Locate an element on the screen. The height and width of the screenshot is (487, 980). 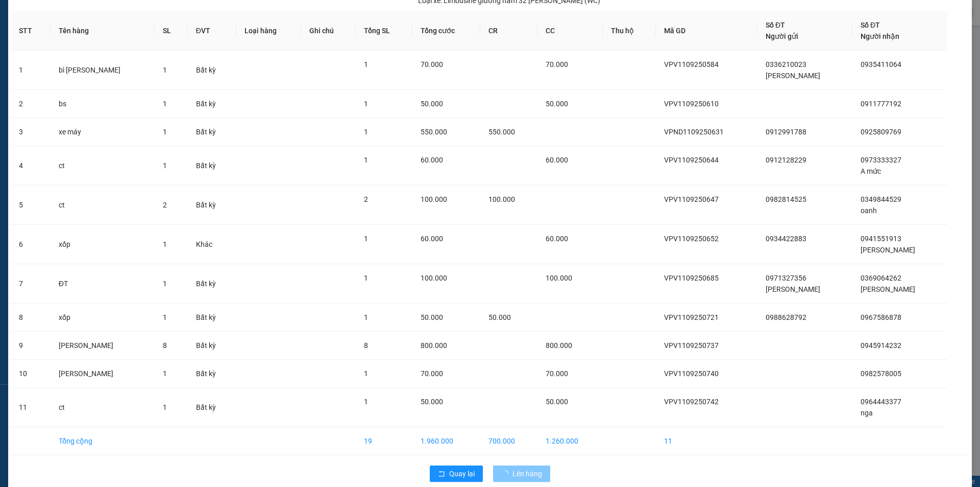
span: 800.000 is located at coordinates (559, 346).